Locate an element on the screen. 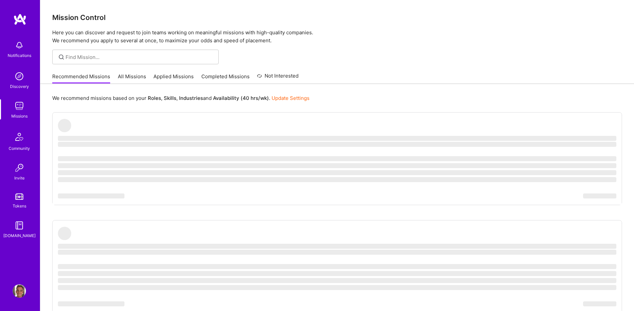  b: Industries is located at coordinates (191, 98).